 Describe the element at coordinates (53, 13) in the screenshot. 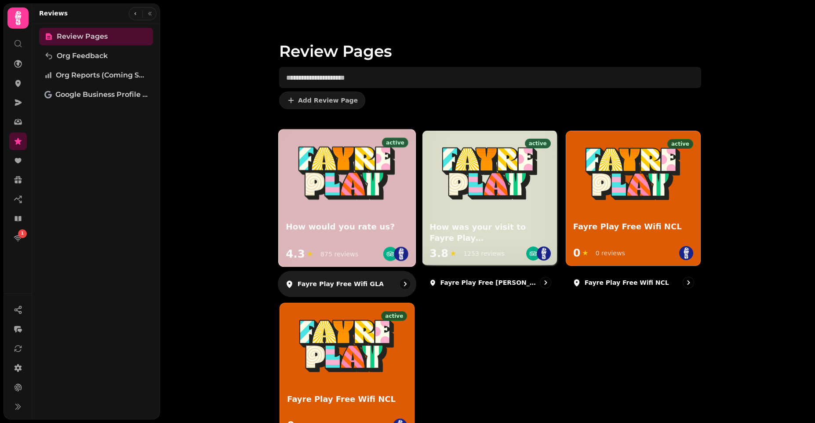

I see `h2: Reviews` at that location.